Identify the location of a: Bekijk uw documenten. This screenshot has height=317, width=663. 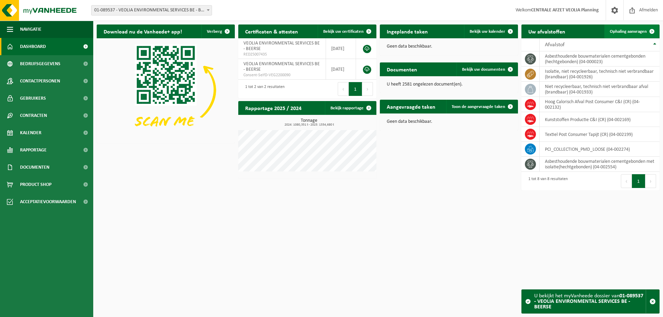
(487, 69).